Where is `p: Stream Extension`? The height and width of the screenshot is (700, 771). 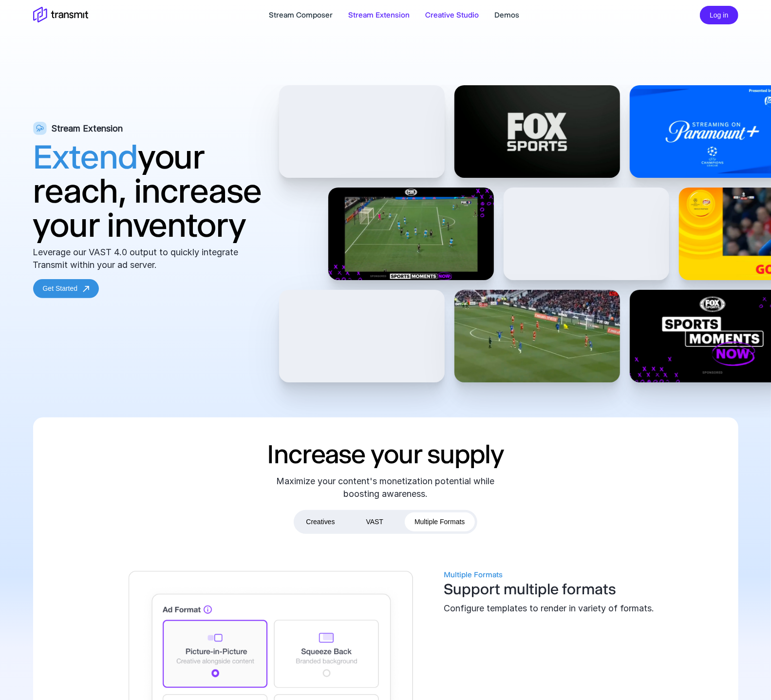 p: Stream Extension is located at coordinates (88, 129).